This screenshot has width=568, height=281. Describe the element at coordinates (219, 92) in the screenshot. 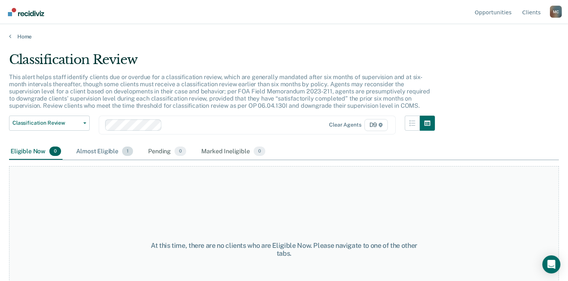

I see `p: This alert helps staff identify clients due or overdue for a classification review, which are gen...` at that location.